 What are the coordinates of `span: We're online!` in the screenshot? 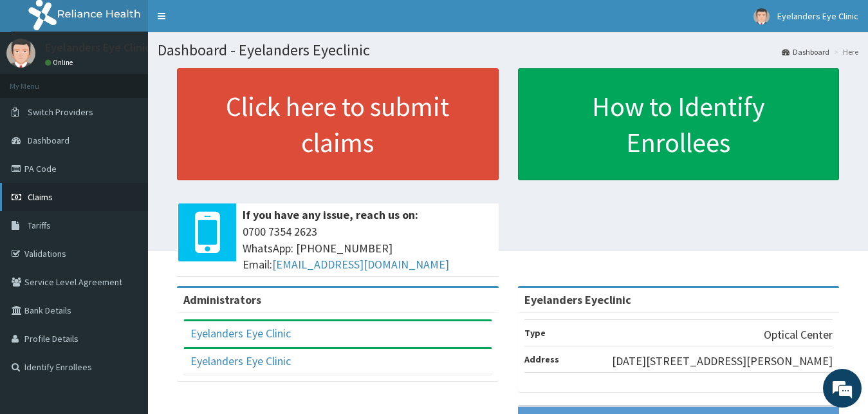 It's located at (126, 190).